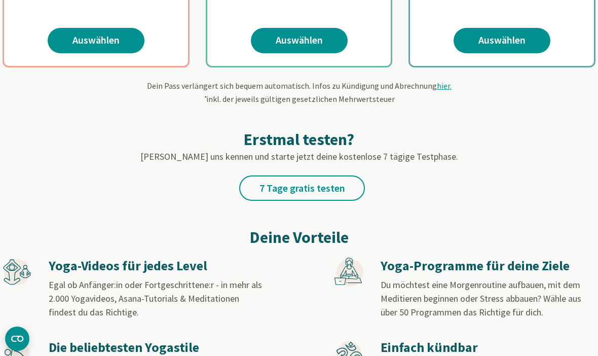  I want to click on a: 7 Tage gratis testen, so click(302, 188).